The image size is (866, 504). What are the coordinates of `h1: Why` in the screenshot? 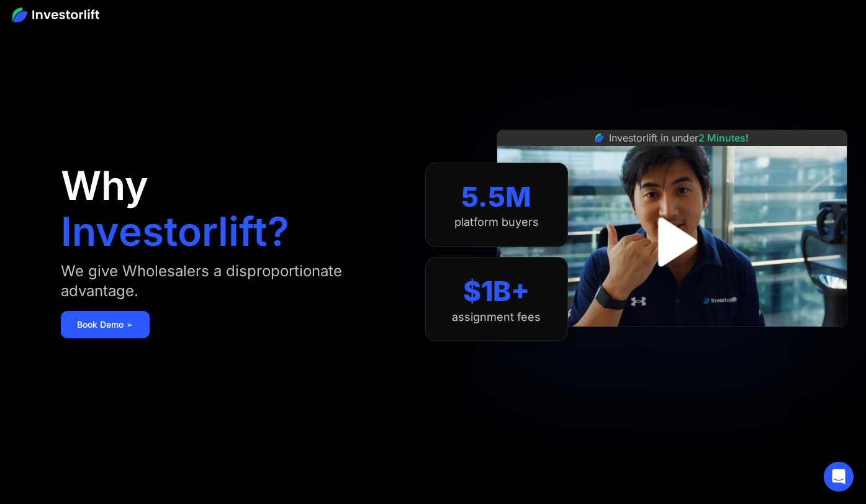 It's located at (104, 186).